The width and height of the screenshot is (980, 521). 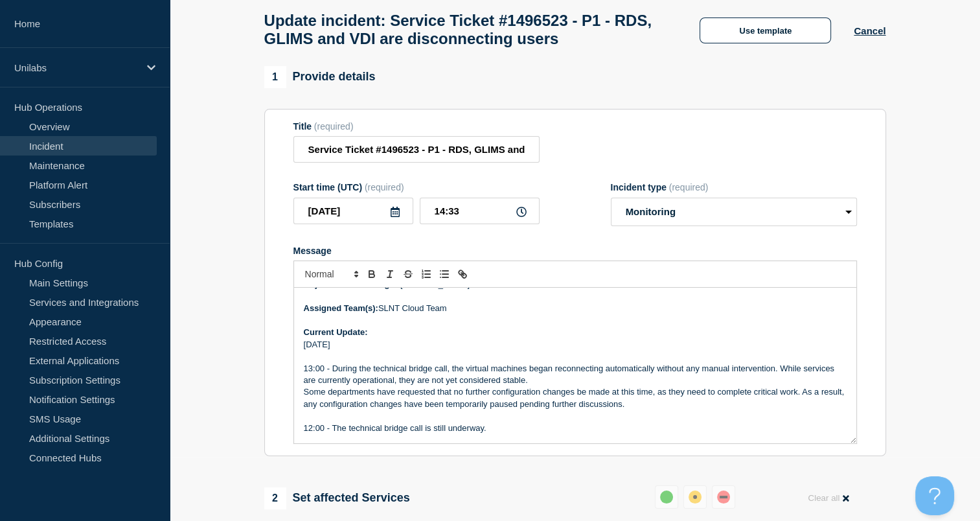 I want to click on p: Some departments have requested that no further configuration changes be made at this time, as th..., so click(x=575, y=398).